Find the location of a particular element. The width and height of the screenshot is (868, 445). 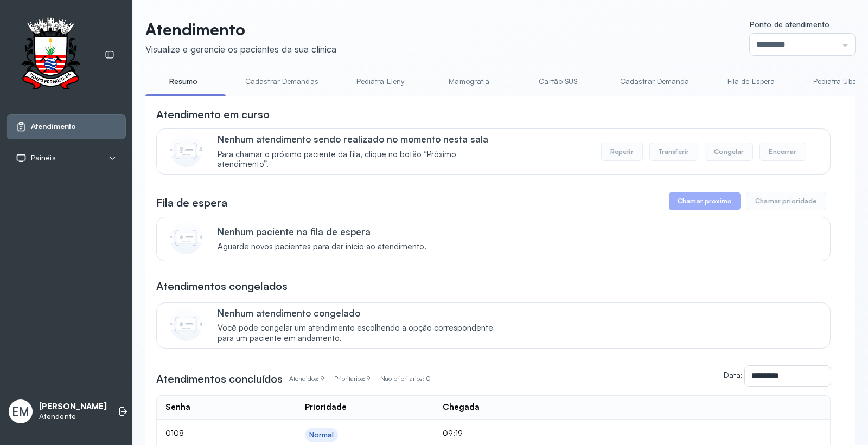

button: Encerrar is located at coordinates (782, 152).